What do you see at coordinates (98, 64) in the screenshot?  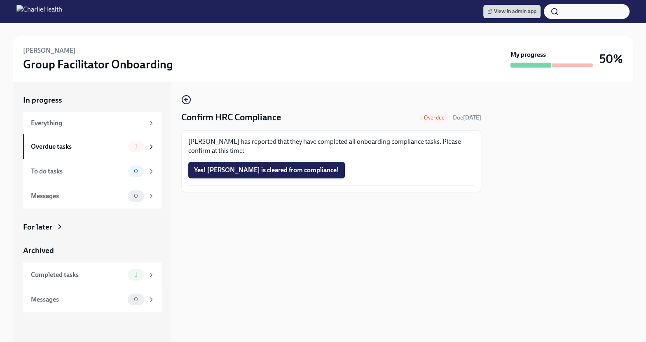 I see `h3: Group Facilitator Onboarding` at bounding box center [98, 64].